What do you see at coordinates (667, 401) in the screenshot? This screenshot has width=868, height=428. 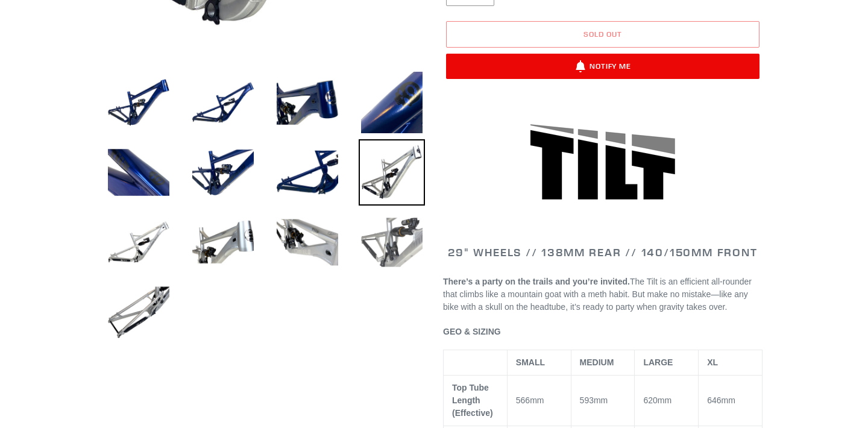 I see `td: 620mm` at bounding box center [667, 401].